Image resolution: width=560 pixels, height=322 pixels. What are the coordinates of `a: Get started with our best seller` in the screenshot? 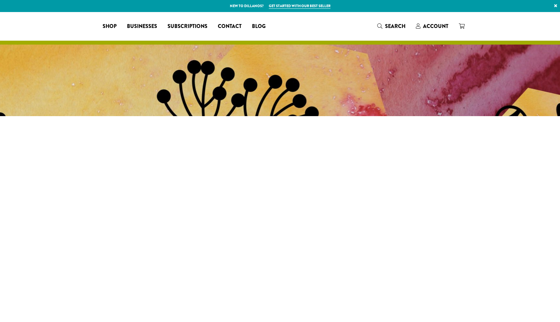 It's located at (300, 6).